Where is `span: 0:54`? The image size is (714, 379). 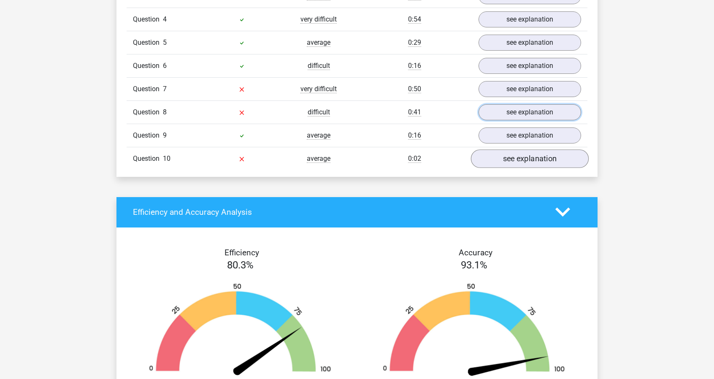
span: 0:54 is located at coordinates (414, 19).